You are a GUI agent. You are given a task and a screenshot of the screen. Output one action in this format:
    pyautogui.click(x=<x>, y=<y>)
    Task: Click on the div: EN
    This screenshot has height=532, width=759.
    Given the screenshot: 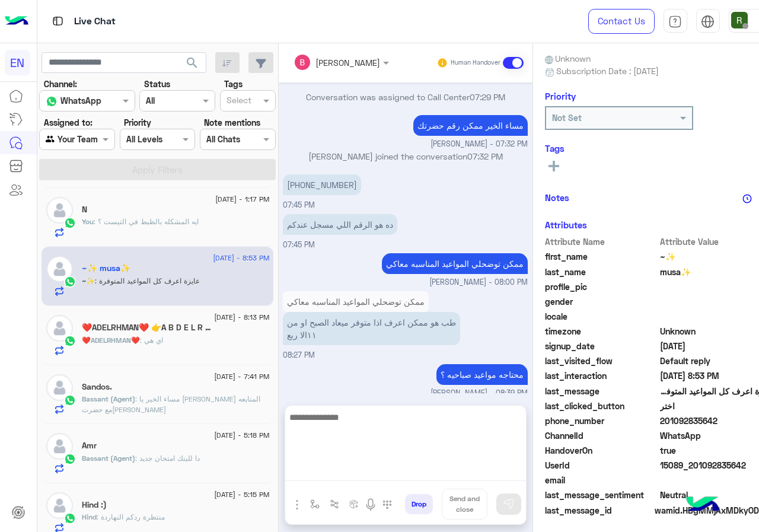 What is the action you would take?
    pyautogui.click(x=17, y=62)
    